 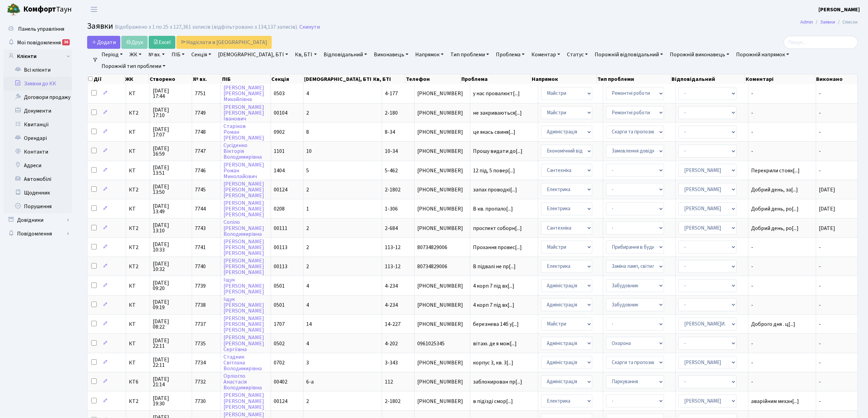 What do you see at coordinates (391, 363) in the screenshot?
I see `span: 3-343` at bounding box center [391, 363].